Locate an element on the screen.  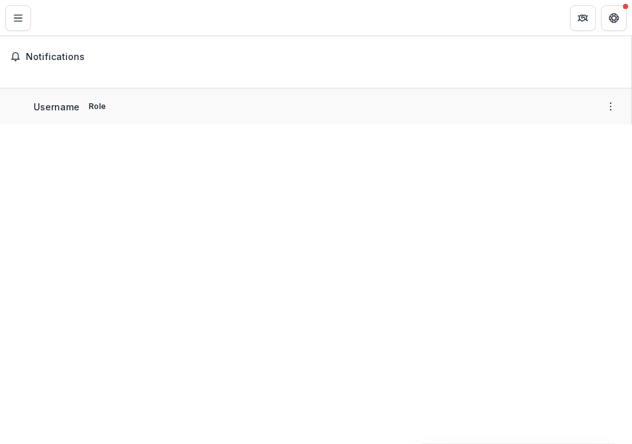
button: Notifications is located at coordinates (315, 57).